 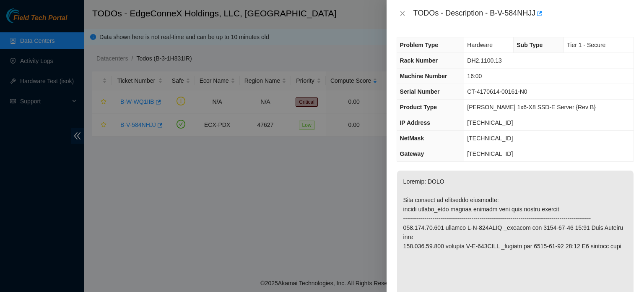 I want to click on span: 16:00, so click(x=474, y=76).